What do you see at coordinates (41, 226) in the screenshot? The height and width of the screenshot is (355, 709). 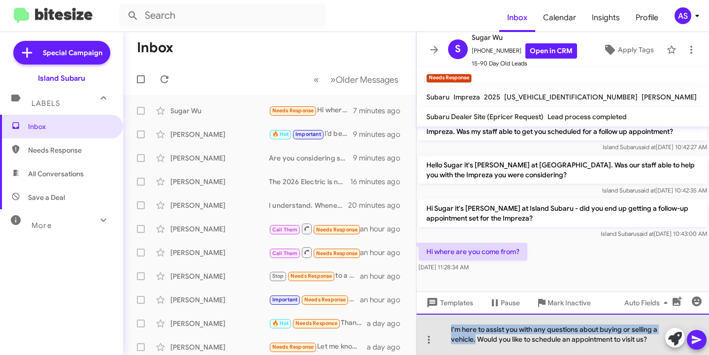 I see `span: More` at bounding box center [41, 226].